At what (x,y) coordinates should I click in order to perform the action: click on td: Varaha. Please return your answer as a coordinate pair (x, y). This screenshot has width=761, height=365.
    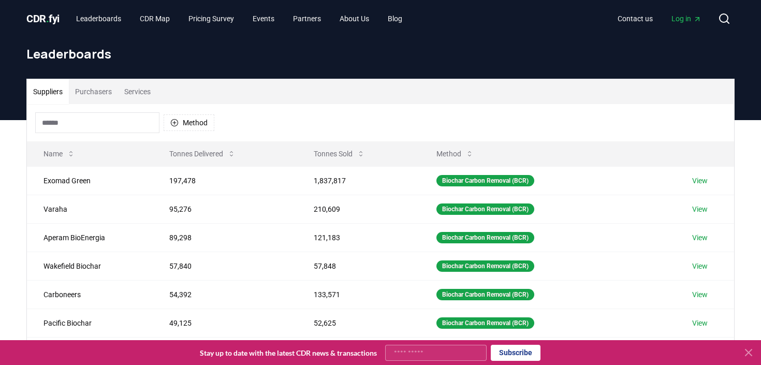
    Looking at the image, I should click on (90, 208).